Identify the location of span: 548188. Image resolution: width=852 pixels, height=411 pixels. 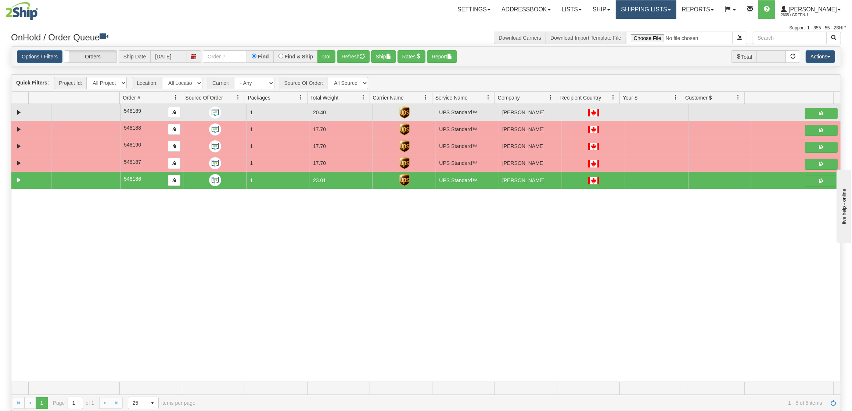
(132, 128).